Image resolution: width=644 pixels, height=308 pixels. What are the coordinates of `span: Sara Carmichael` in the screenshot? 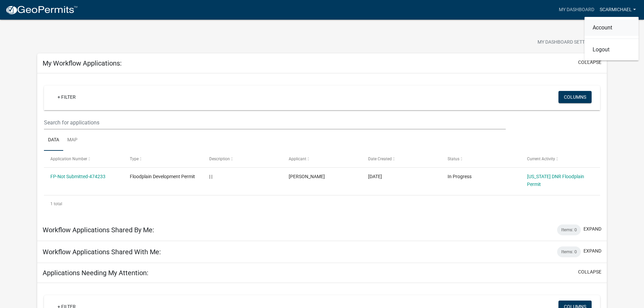 It's located at (307, 177).